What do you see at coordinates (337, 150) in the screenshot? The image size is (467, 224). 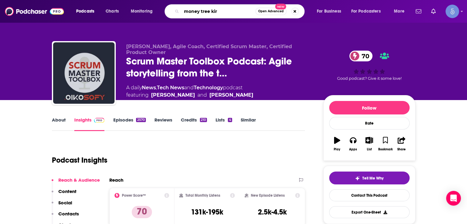 I see `div: Play` at bounding box center [337, 150].